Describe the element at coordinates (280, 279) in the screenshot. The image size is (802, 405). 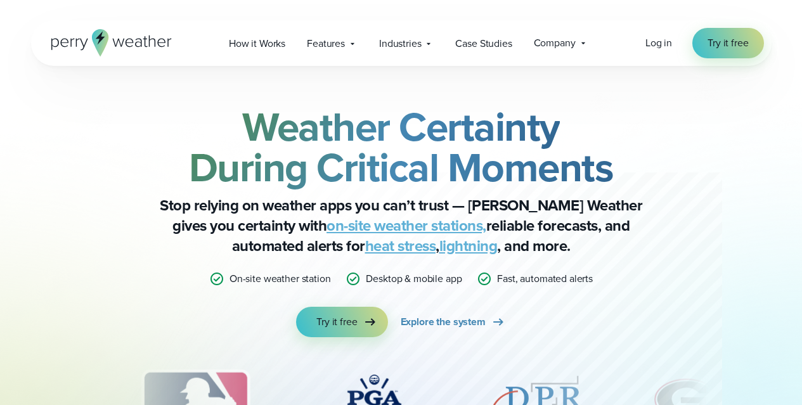
I see `p: On-site weather station` at that location.